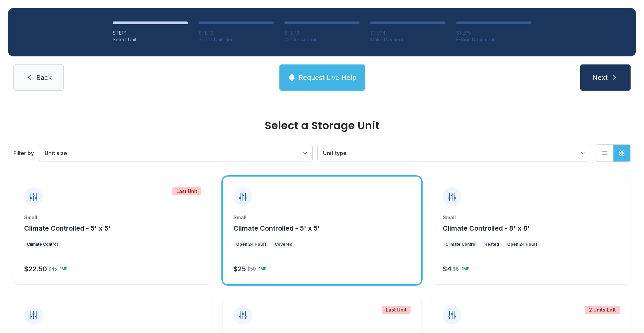  What do you see at coordinates (492, 244) in the screenshot?
I see `div: Heated` at bounding box center [492, 244].